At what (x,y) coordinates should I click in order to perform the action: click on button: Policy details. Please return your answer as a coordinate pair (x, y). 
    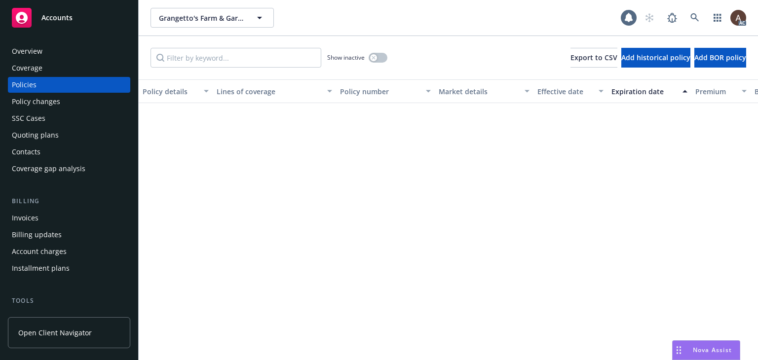
    Looking at the image, I should click on (176, 91).